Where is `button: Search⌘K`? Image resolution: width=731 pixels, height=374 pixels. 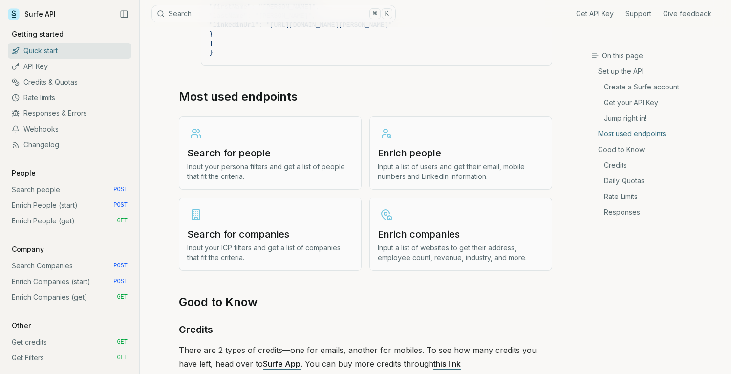 button: Search⌘K is located at coordinates (274, 14).